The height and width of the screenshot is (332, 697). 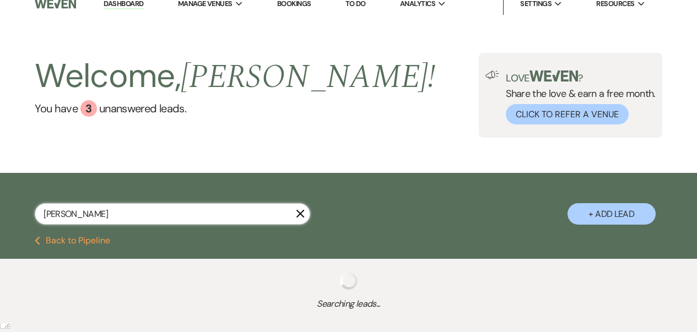 What do you see at coordinates (89, 108) in the screenshot?
I see `div: 3` at bounding box center [89, 108].